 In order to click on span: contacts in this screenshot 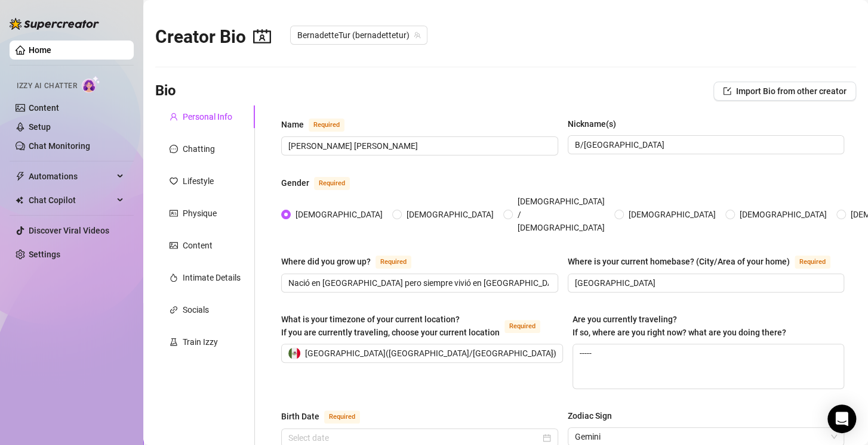, I will do `click(262, 37)`.